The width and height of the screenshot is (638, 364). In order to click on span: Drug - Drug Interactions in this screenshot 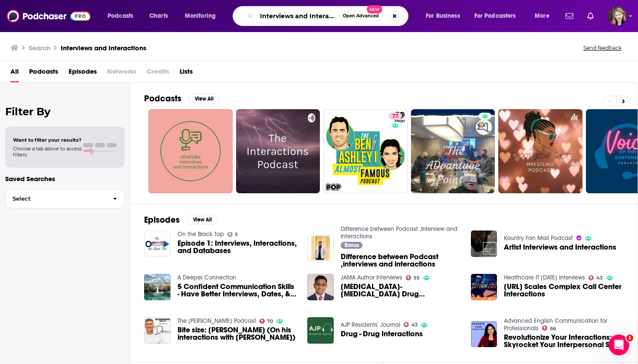, I will do `click(381, 334)`.